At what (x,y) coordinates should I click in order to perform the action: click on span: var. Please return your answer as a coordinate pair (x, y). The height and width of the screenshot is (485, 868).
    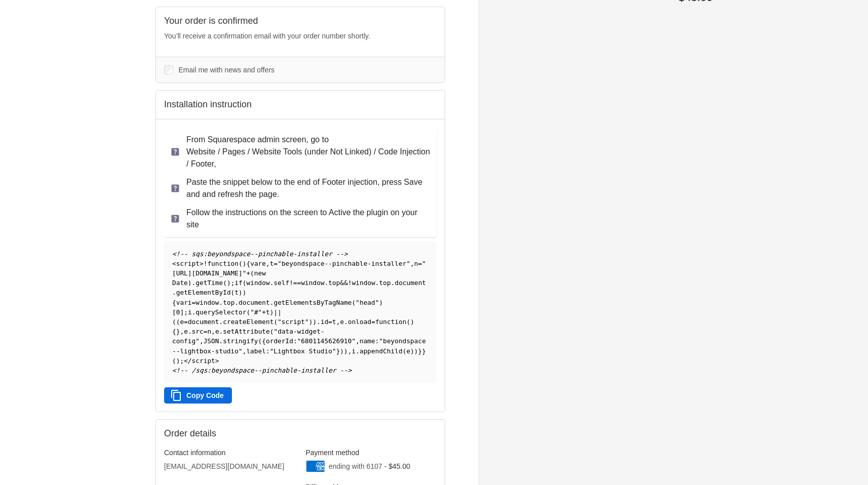
    Looking at the image, I should click on (256, 263).